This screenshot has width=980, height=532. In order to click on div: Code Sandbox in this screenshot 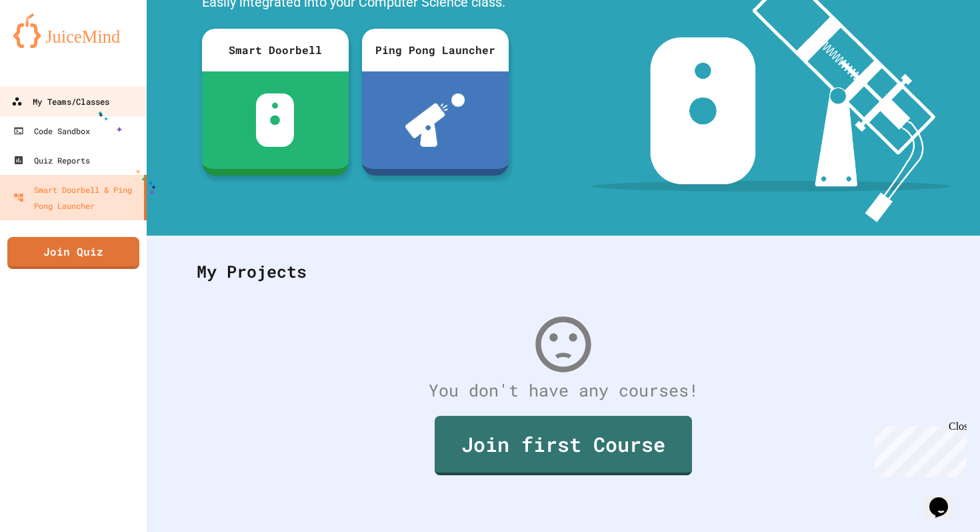, I will do `click(52, 130)`.